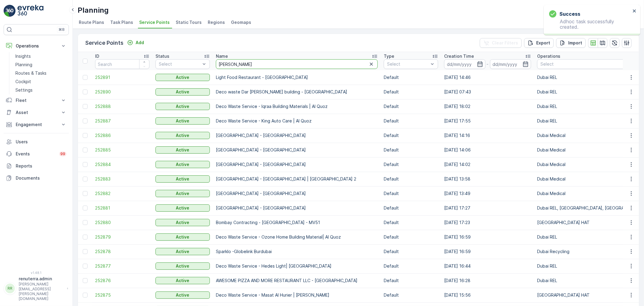  Describe the element at coordinates (36, 112) in the screenshot. I see `p: Asset` at that location.